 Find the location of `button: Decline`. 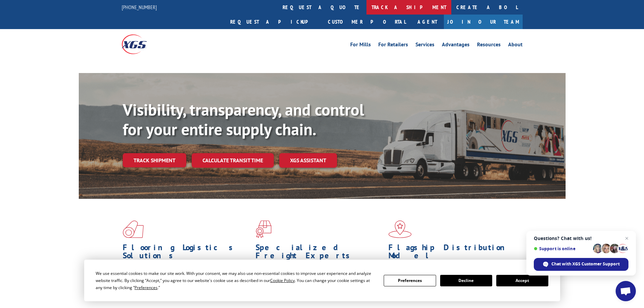

button: Decline is located at coordinates (466, 281).